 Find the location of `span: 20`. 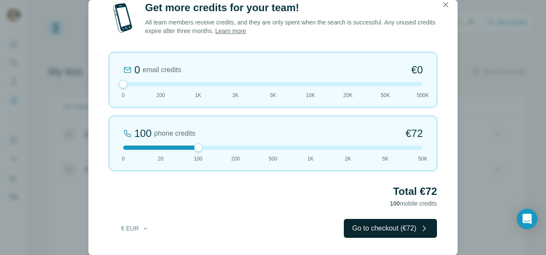

span: 20 is located at coordinates (160, 159).